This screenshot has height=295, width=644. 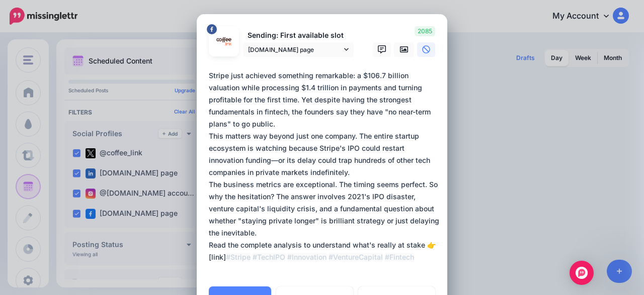 What do you see at coordinates (224, 41) in the screenshot?
I see `img: 302425948_445226804296787_7036658424050383250_n-bsa127303.png` at bounding box center [224, 41].